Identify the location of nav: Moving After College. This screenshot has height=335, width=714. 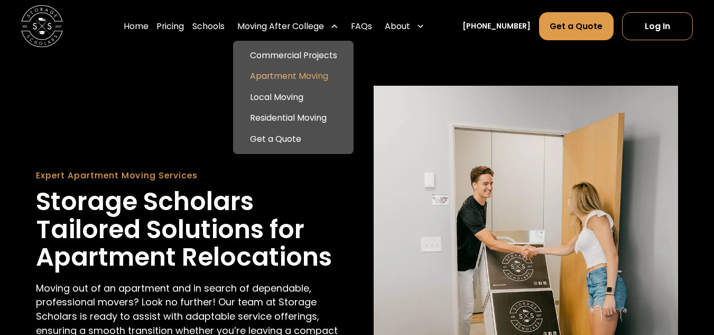
(293, 97).